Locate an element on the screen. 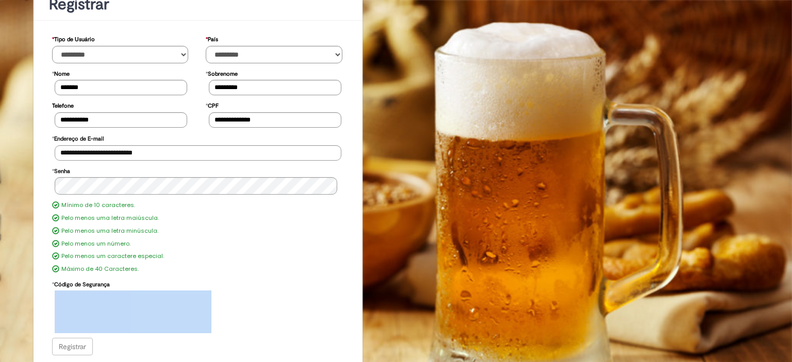 The width and height of the screenshot is (792, 362). label: Pelo menos um caractere especial. is located at coordinates (112, 257).